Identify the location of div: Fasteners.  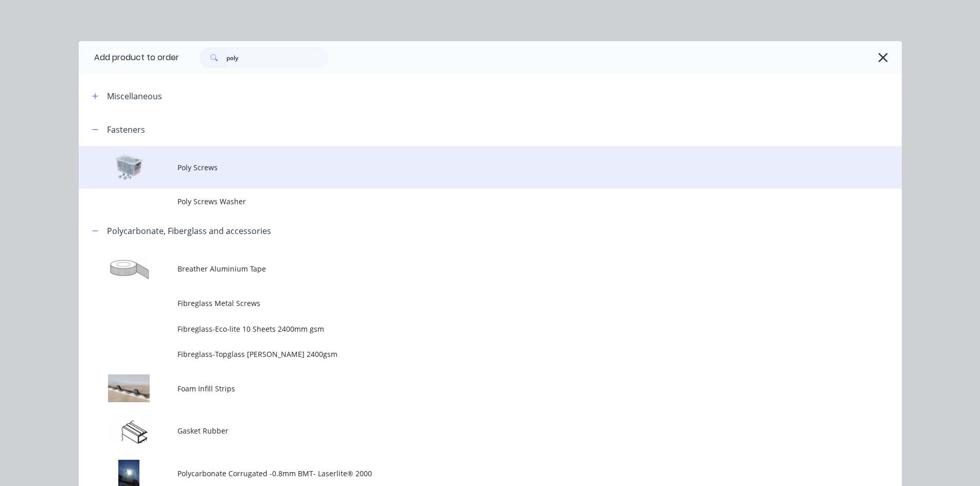
(126, 130).